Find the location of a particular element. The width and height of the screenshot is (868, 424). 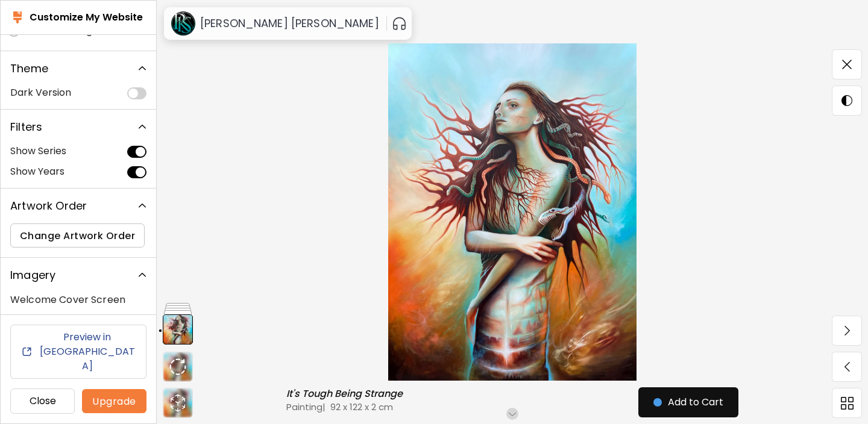

div: Artwork Order is located at coordinates (78, 206).